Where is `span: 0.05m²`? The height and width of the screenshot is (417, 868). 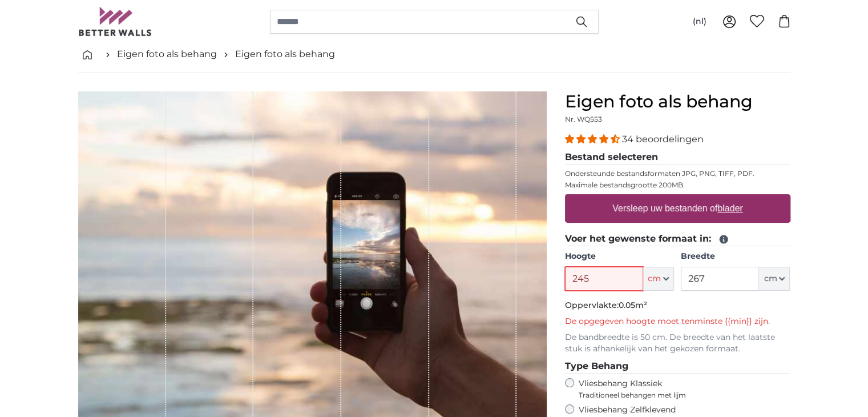
span: 0.05m² is located at coordinates (633, 304).